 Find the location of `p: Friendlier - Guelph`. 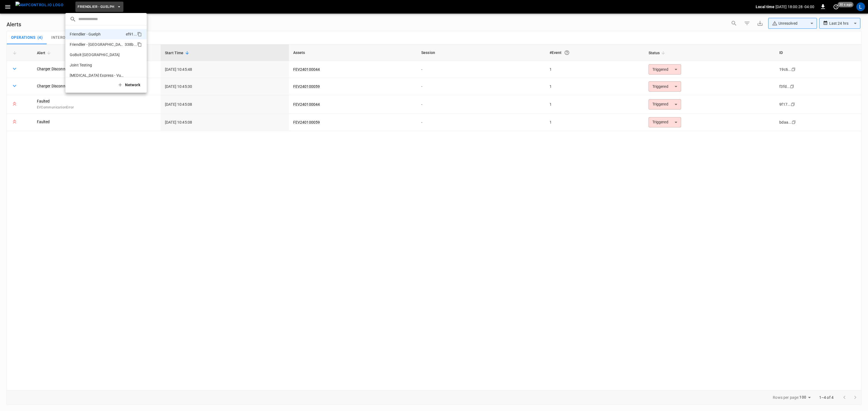

p: Friendlier - Guelph is located at coordinates (97, 34).